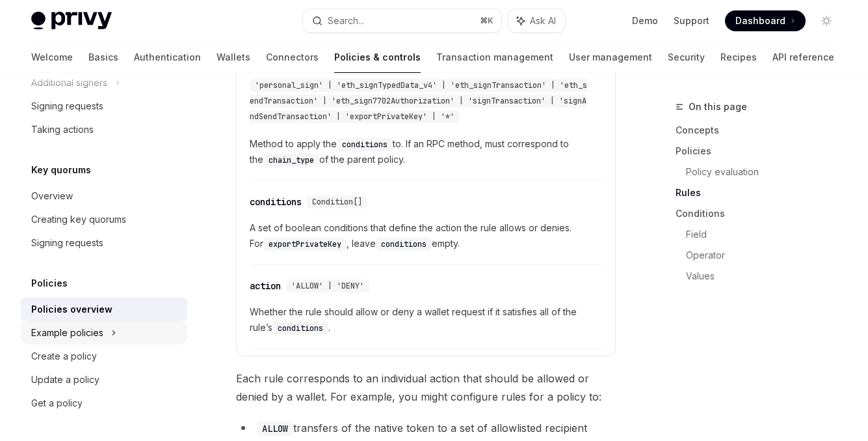 This screenshot has width=868, height=441. What do you see at coordinates (537, 21) in the screenshot?
I see `button: Ask AI` at bounding box center [537, 21].